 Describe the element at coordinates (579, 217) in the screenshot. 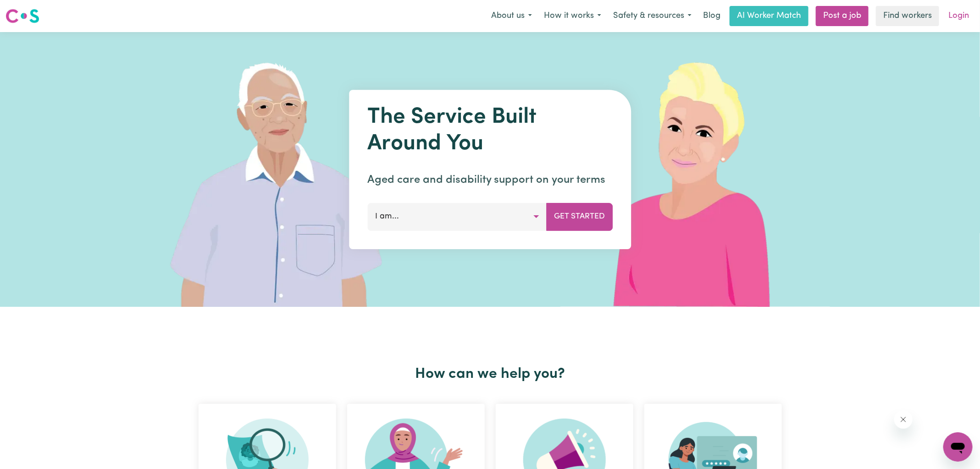

I see `button: Get Started` at that location.